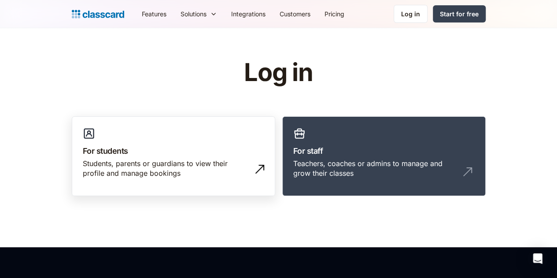  Describe the element at coordinates (154, 14) in the screenshot. I see `a: Features` at that location.